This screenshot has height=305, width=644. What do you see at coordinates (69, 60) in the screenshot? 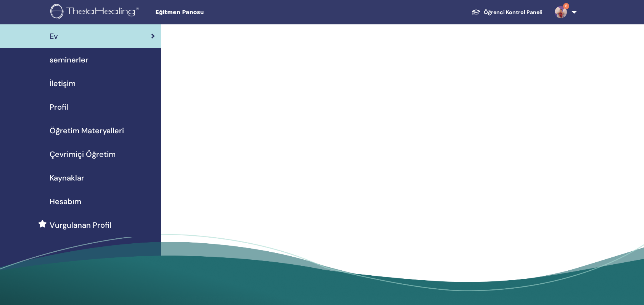
I see `span: seminerler` at bounding box center [69, 60].